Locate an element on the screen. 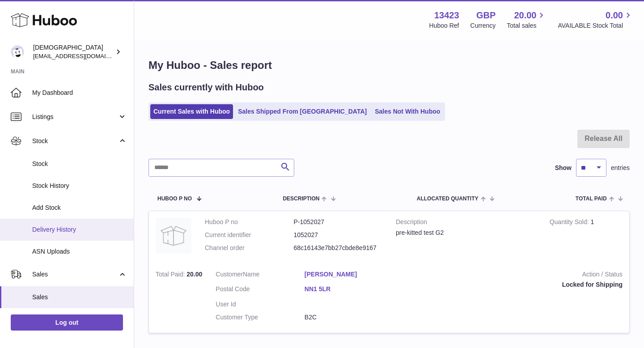 The image size is (644, 348). dd: P-1052027 is located at coordinates (338, 222).